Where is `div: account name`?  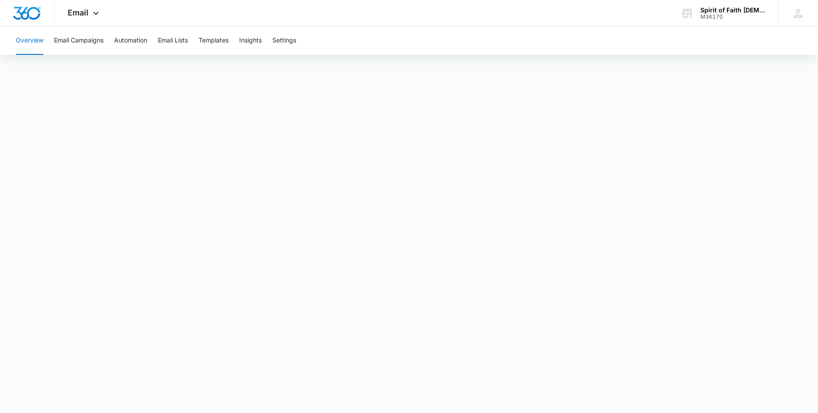
div: account name is located at coordinates (733, 10).